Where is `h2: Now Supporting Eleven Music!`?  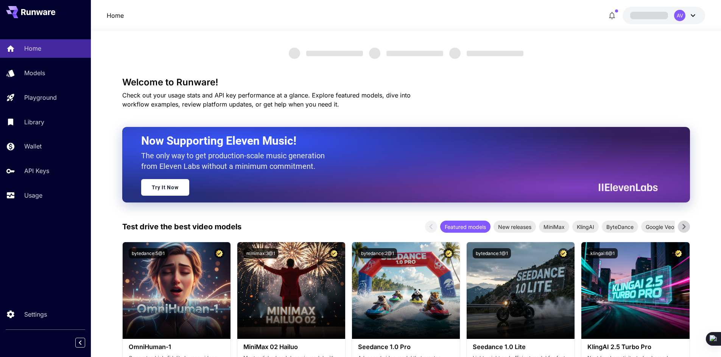
h2: Now Supporting Eleven Music! is located at coordinates (396, 141).